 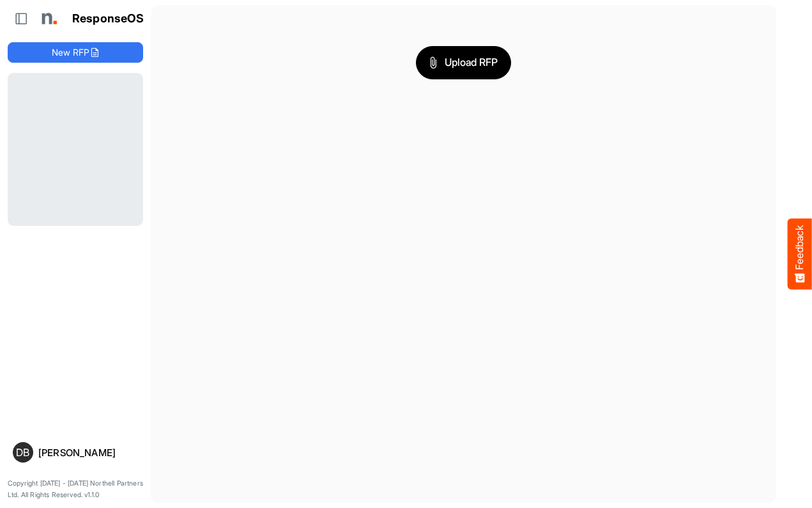 What do you see at coordinates (48, 18) in the screenshot?
I see `img: Northell` at bounding box center [48, 18].